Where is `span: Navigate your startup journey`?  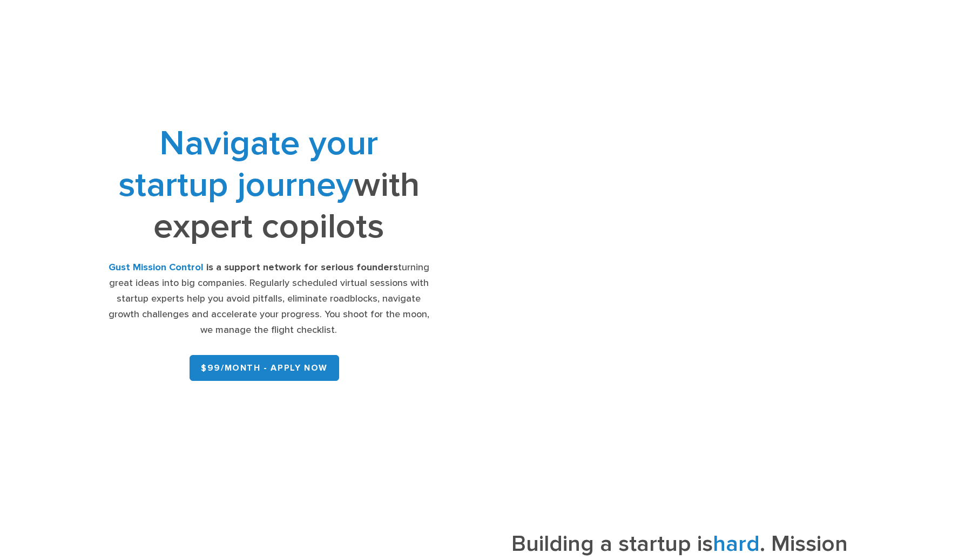
span: Navigate your startup journey is located at coordinates (249, 164).